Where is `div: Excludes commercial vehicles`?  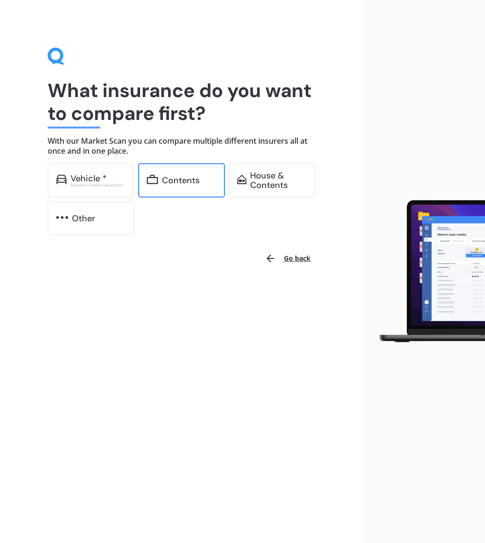 div: Excludes commercial vehicles is located at coordinates (98, 185).